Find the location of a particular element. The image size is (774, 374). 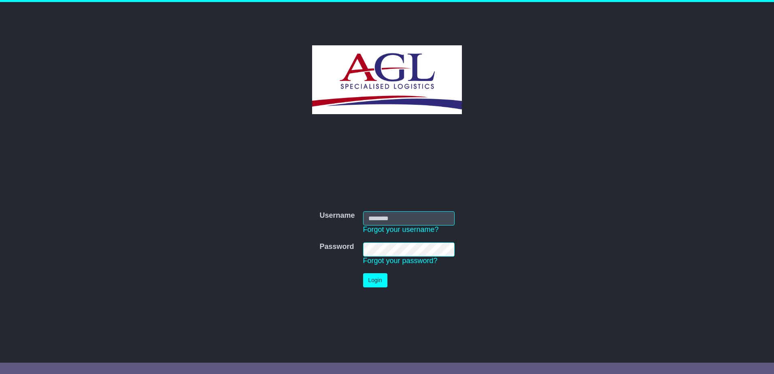

button: Login is located at coordinates (375, 280).